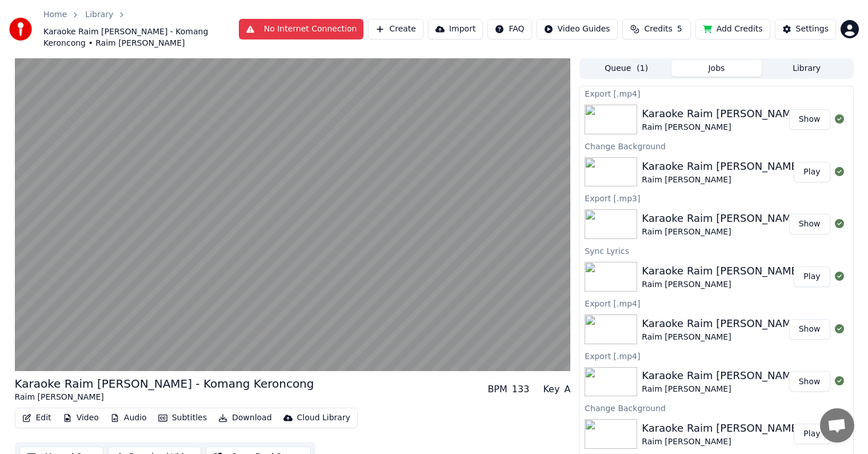  I want to click on div: Export [.mp3], so click(716, 197).